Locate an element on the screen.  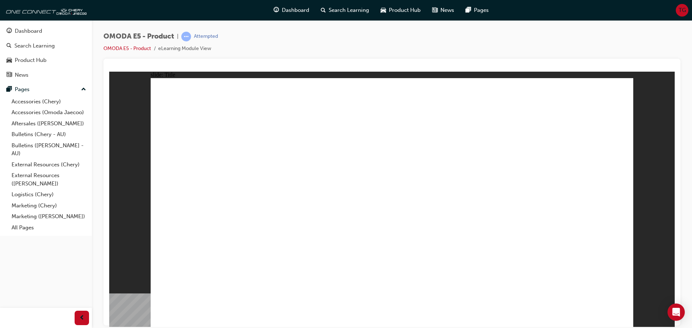
a: Search Learning is located at coordinates (46, 46).